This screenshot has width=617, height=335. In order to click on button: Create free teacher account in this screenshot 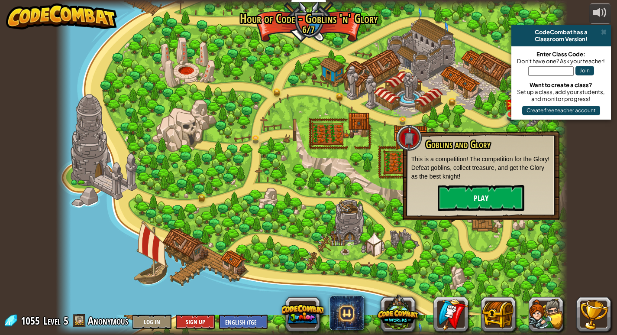, I will do `click(561, 110)`.